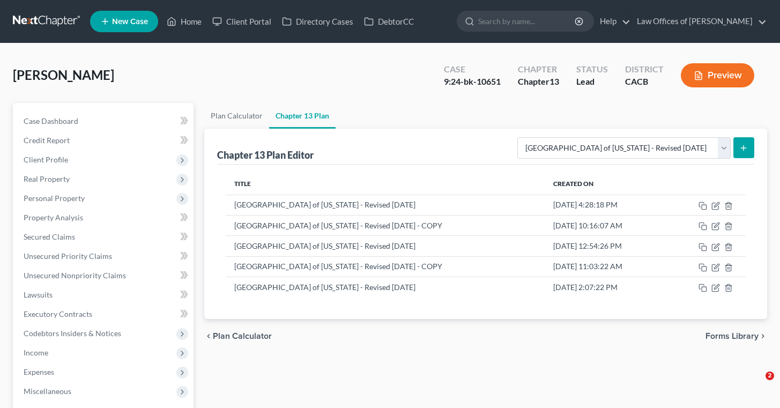 This screenshot has width=780, height=408. I want to click on span: Credit Report, so click(47, 140).